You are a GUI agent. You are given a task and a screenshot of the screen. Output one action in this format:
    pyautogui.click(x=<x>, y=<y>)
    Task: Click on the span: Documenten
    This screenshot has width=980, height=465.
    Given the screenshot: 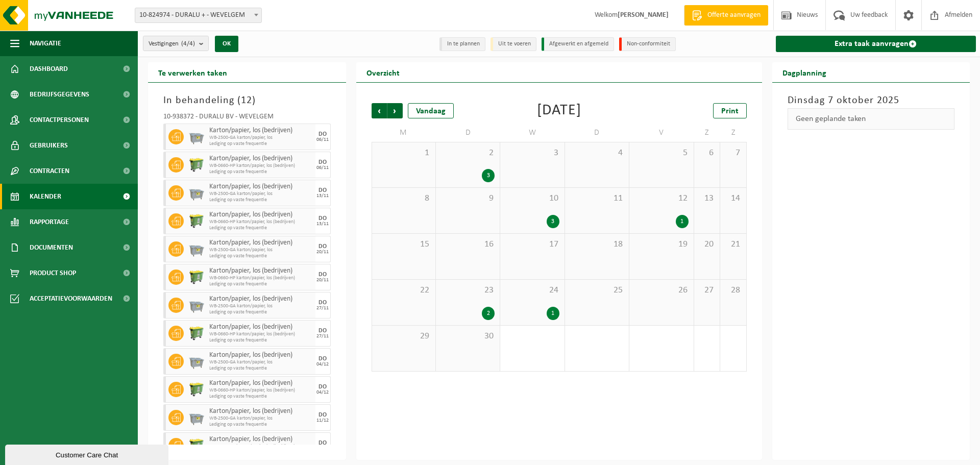 What is the action you would take?
    pyautogui.click(x=51, y=248)
    